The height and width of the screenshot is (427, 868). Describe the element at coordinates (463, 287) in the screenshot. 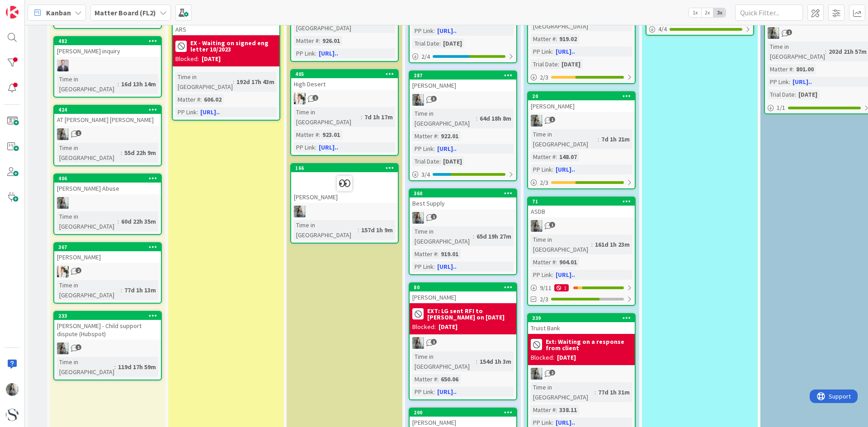

I see `div: 80` at that location.